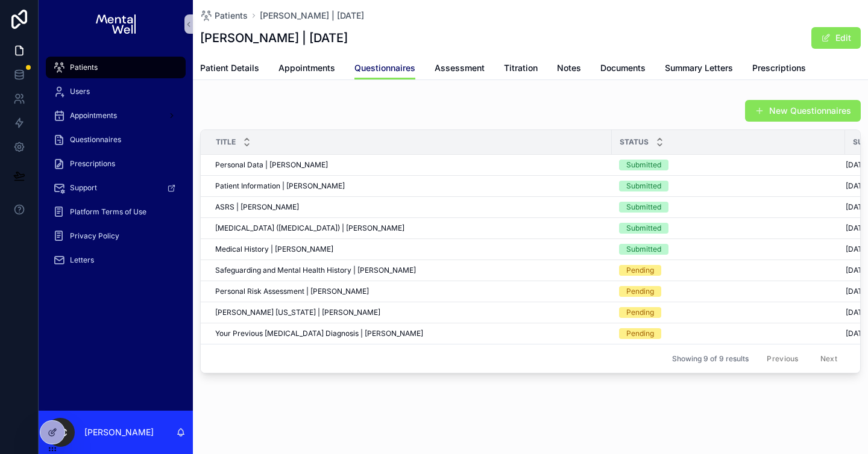 The height and width of the screenshot is (454, 868). I want to click on a: Support, so click(116, 188).